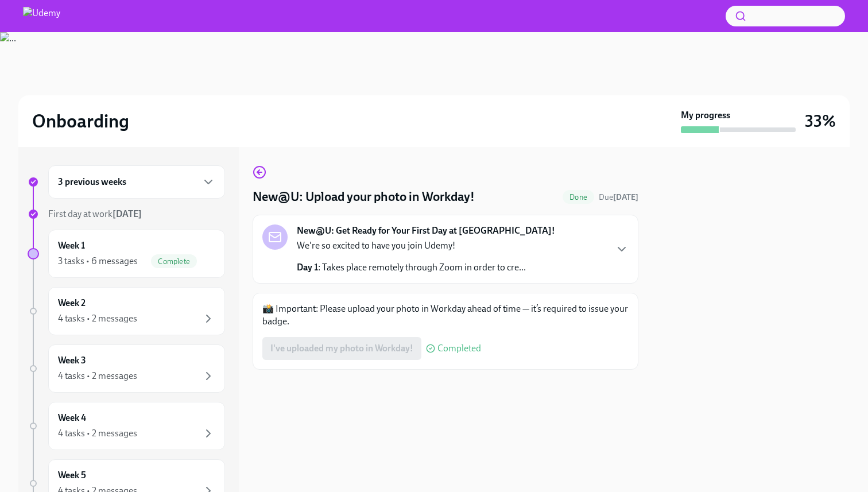 This screenshot has height=492, width=868. Describe the element at coordinates (41, 16) in the screenshot. I see `img: Udemy` at that location.